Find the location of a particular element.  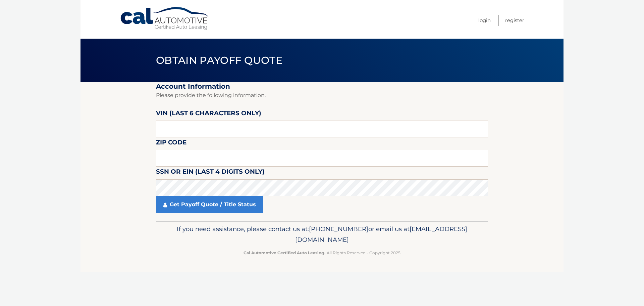

span: Obtain Payoff Quote is located at coordinates (219, 60).